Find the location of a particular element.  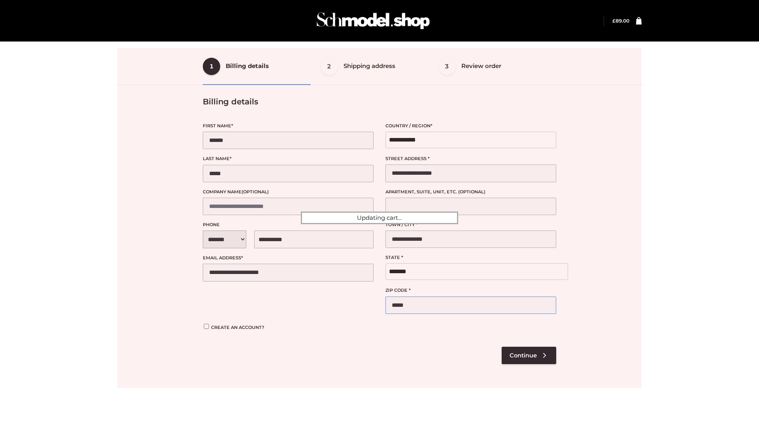

a: Schmodel Admin 964 is located at coordinates (373, 21).